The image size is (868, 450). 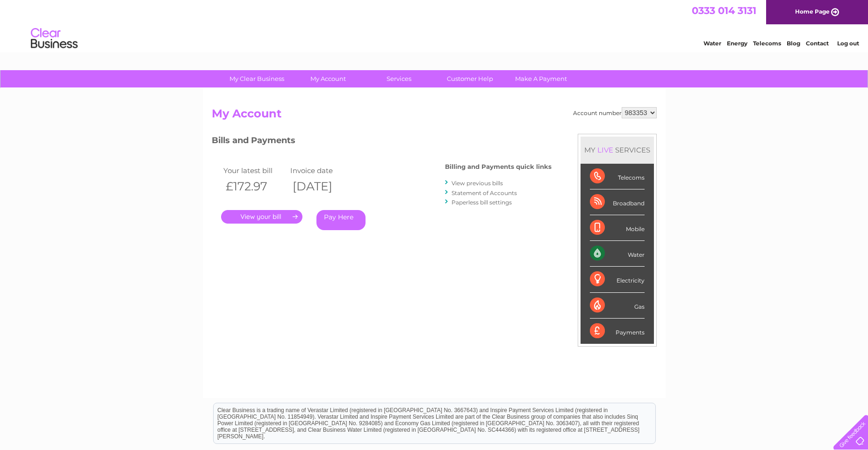 What do you see at coordinates (257, 78) in the screenshot?
I see `a: My Clear Business` at bounding box center [257, 78].